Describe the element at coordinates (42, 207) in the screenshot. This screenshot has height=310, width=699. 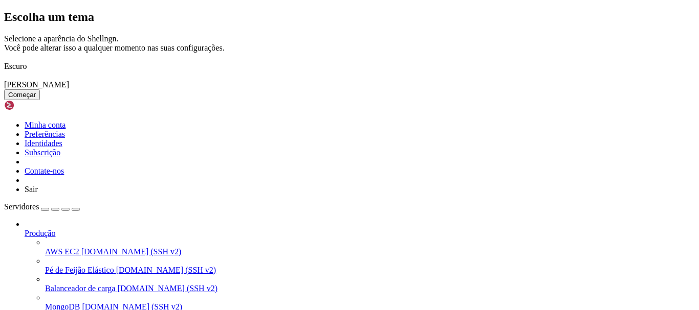
I see `a: Servidores` at that location.